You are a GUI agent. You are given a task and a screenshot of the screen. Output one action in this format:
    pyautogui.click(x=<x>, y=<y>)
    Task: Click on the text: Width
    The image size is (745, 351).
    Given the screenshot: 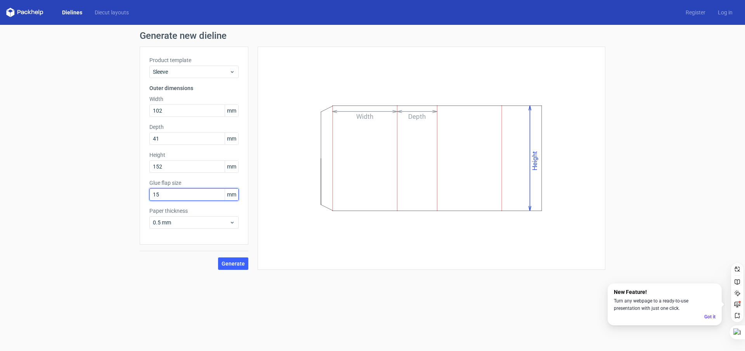 What is the action you would take?
    pyautogui.click(x=365, y=116)
    